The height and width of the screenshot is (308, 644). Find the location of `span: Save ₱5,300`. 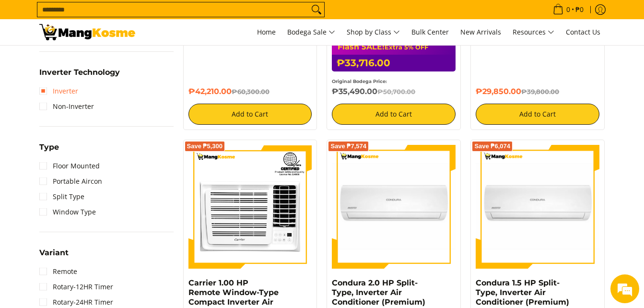

span: Save ₱5,300 is located at coordinates (204, 146).